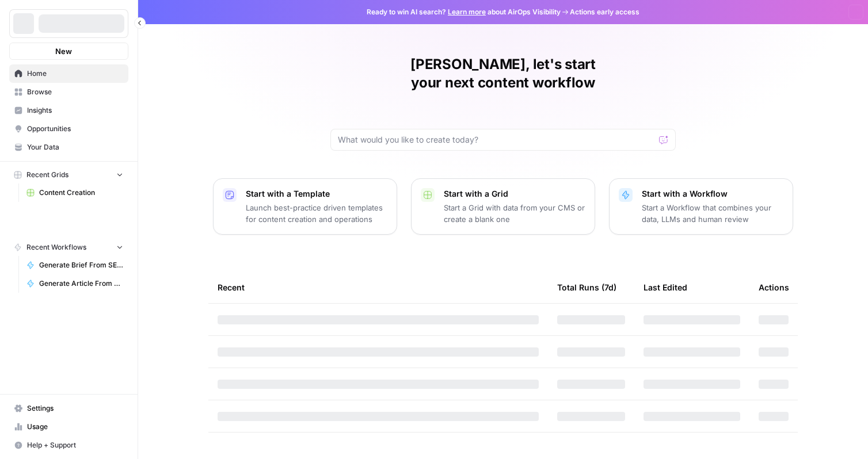 This screenshot has height=459, width=868. What do you see at coordinates (69, 92) in the screenshot?
I see `a: Browse` at bounding box center [69, 92].